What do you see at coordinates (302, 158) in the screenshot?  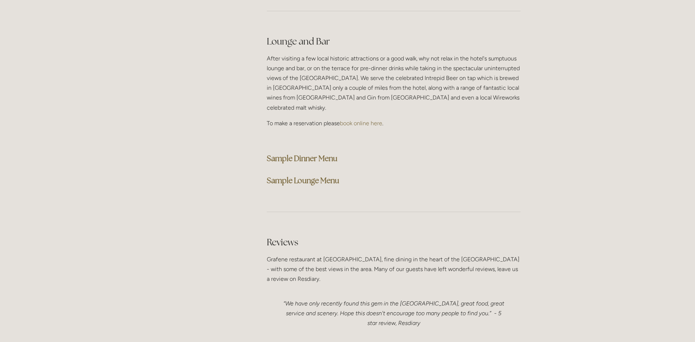 I see `strong: Sample Dinner Menu` at bounding box center [302, 158].